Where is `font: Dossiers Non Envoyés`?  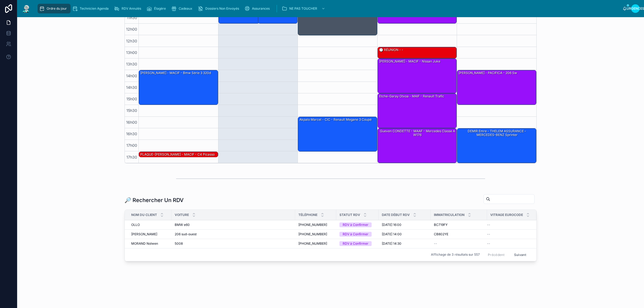
font: Dossiers Non Envoyés is located at coordinates (222, 8).